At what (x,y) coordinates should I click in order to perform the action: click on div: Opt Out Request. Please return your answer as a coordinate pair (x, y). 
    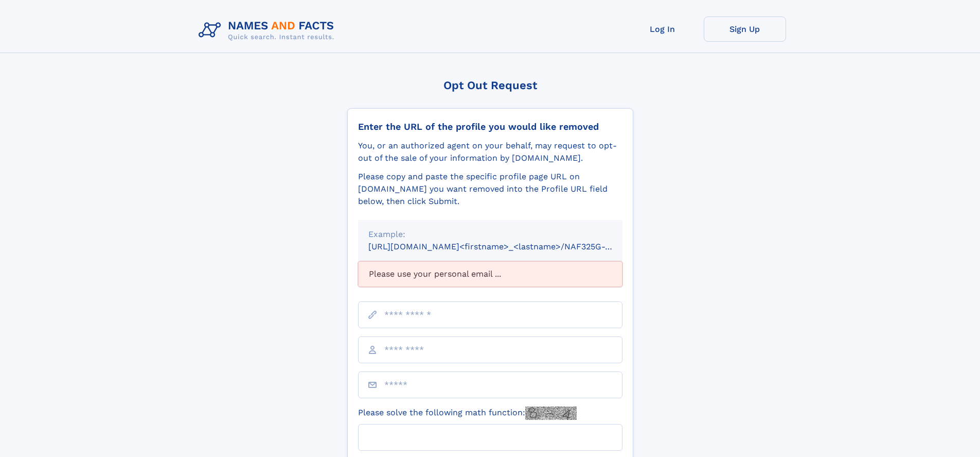
    Looking at the image, I should click on (491, 85).